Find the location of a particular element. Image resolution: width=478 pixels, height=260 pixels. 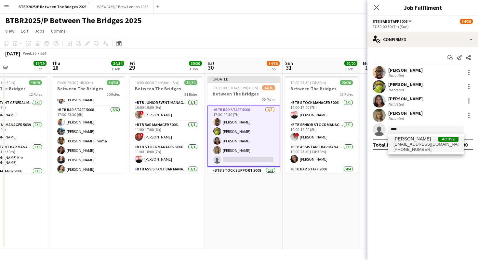

span: 09:00-23:30 (14h30m) is located at coordinates (75, 82).